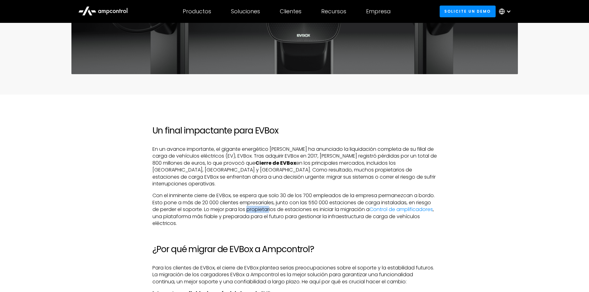  What do you see at coordinates (291, 11) in the screenshot?
I see `div: Clientes` at bounding box center [291, 11].